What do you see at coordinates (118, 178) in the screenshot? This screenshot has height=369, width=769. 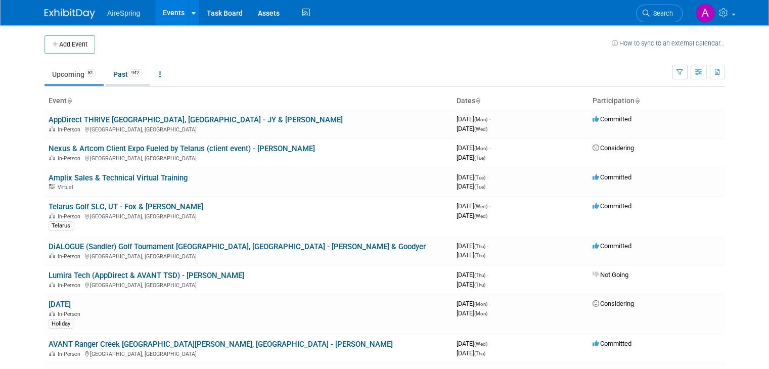 I see `a: Amplix Sales & Technical Virtual Training` at bounding box center [118, 178].